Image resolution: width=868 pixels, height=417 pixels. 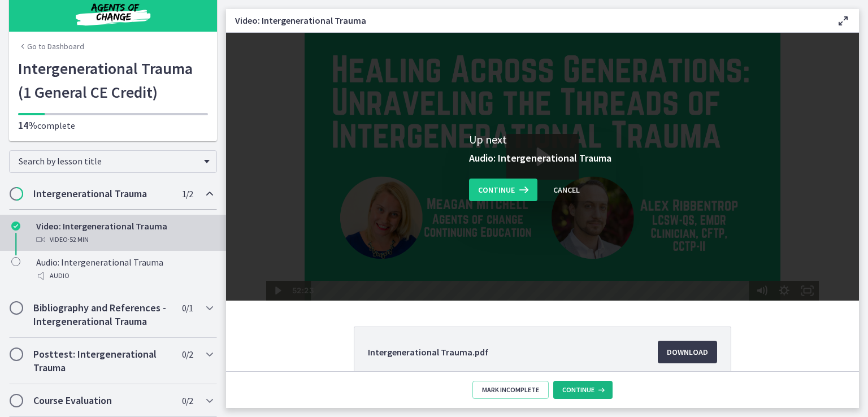 I want to click on h2: Intergenerational Trauma, so click(x=102, y=194).